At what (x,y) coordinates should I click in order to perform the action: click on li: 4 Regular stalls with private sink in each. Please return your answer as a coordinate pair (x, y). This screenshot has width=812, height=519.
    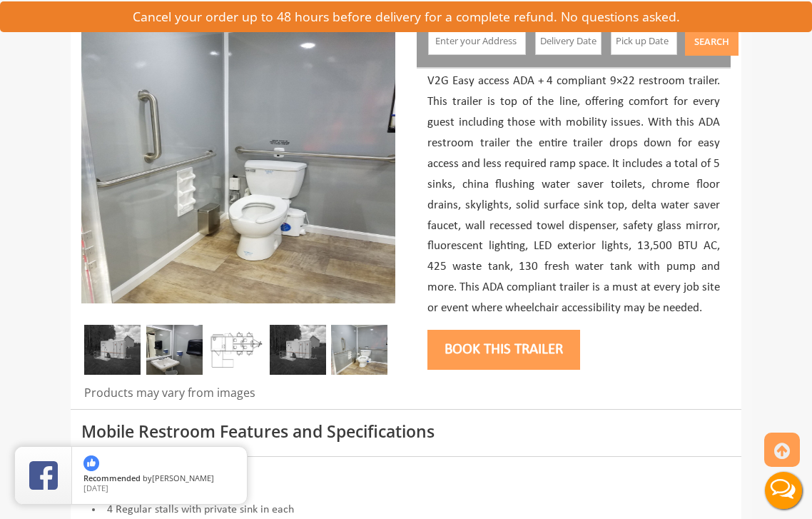
    Looking at the image, I should click on (406, 510).